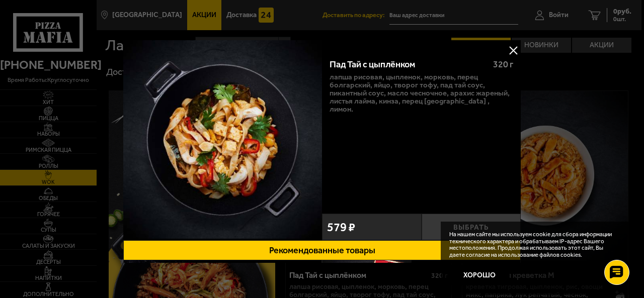 Image resolution: width=644 pixels, height=298 pixels. What do you see at coordinates (222, 140) in the screenshot?
I see `a: Пад Тай с цыплёнком` at bounding box center [222, 140].